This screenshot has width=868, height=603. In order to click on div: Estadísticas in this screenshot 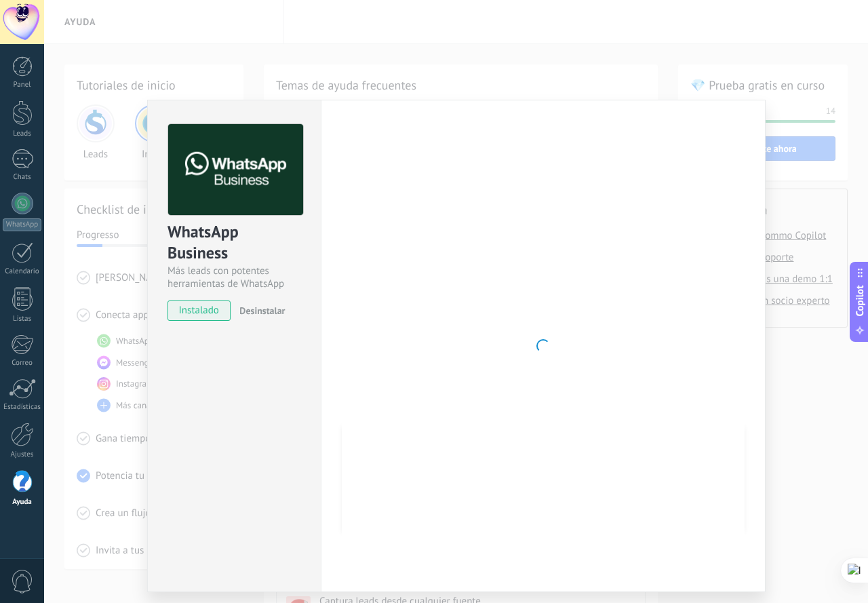, I will do `click(22, 407)`.